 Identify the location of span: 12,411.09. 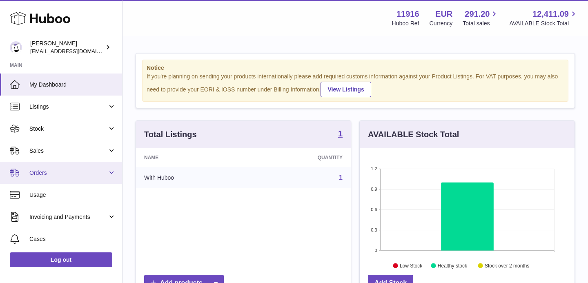
(550, 14).